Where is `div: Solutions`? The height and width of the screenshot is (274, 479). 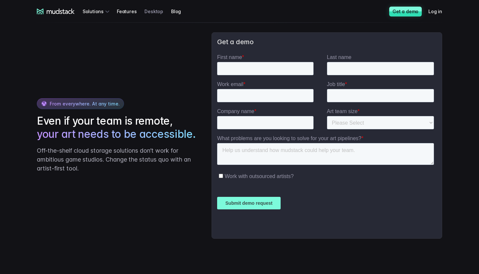
div: Solutions is located at coordinates (97, 11).